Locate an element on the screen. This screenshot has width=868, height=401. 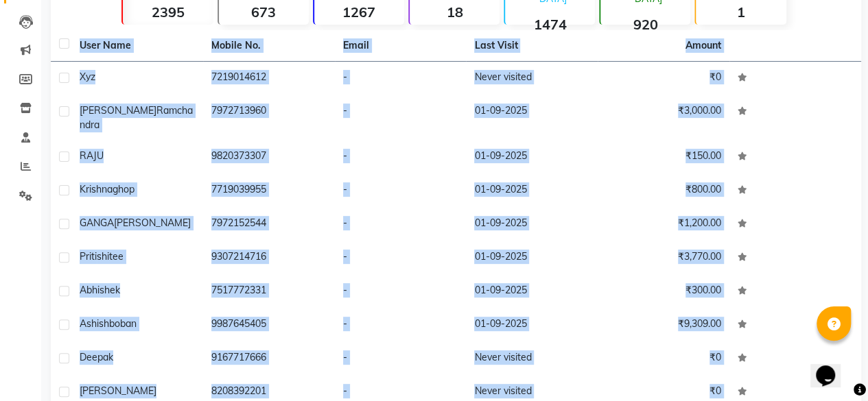
span: abhishek is located at coordinates (99, 290).